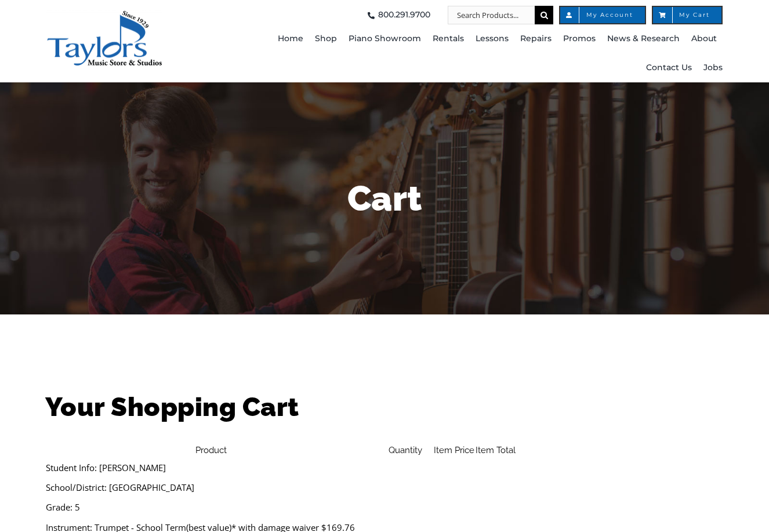  What do you see at coordinates (290, 39) in the screenshot?
I see `a: Home` at bounding box center [290, 39].